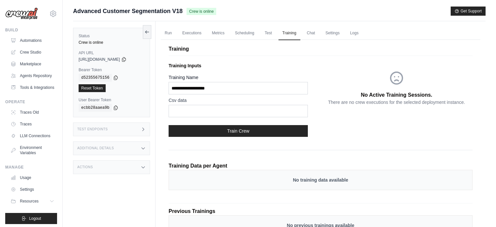 Image resolution: width=496 pixels, height=227 pixels. What do you see at coordinates (32, 124) in the screenshot?
I see `a: Traces` at bounding box center [32, 124].